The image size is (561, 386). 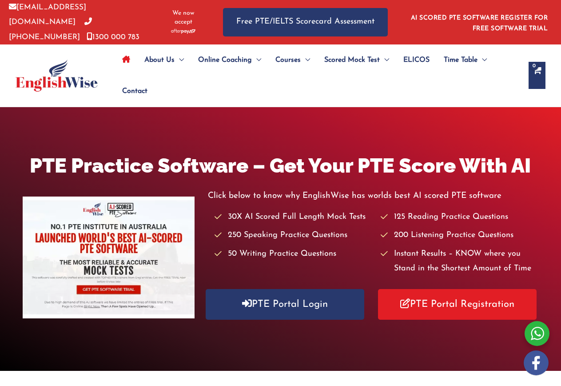 I want to click on aside: Header Widget 1, so click(x=479, y=22).